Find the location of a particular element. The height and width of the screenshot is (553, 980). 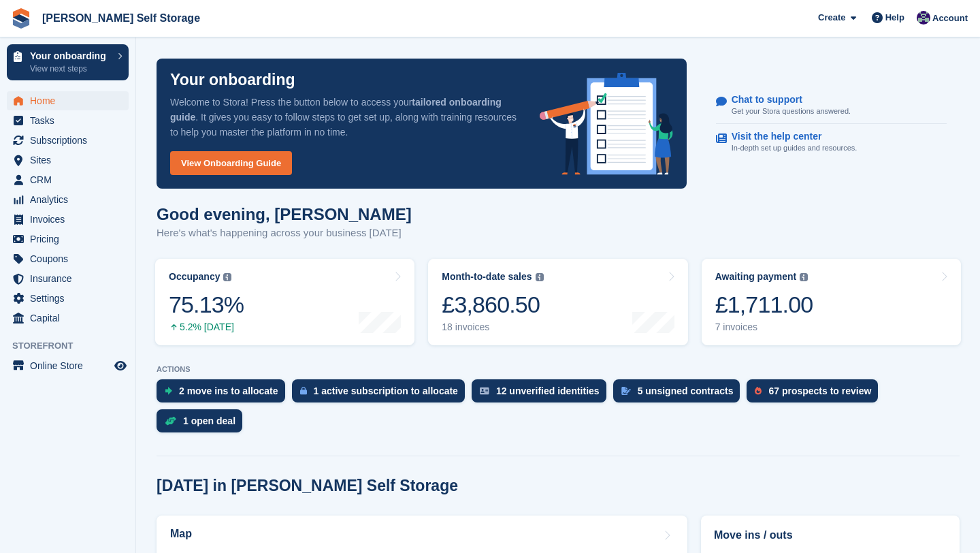

span: Help is located at coordinates (896, 17).